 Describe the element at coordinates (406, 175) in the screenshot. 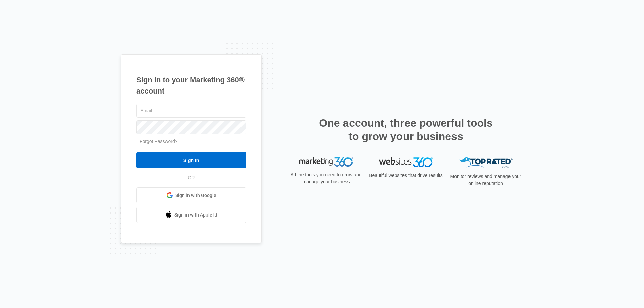

I see `p: Beautiful websites that drive results` at that location.